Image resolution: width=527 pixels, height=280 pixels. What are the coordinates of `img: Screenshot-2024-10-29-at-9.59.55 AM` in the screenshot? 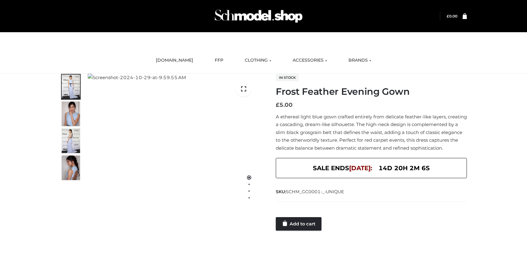 It's located at (137, 78).